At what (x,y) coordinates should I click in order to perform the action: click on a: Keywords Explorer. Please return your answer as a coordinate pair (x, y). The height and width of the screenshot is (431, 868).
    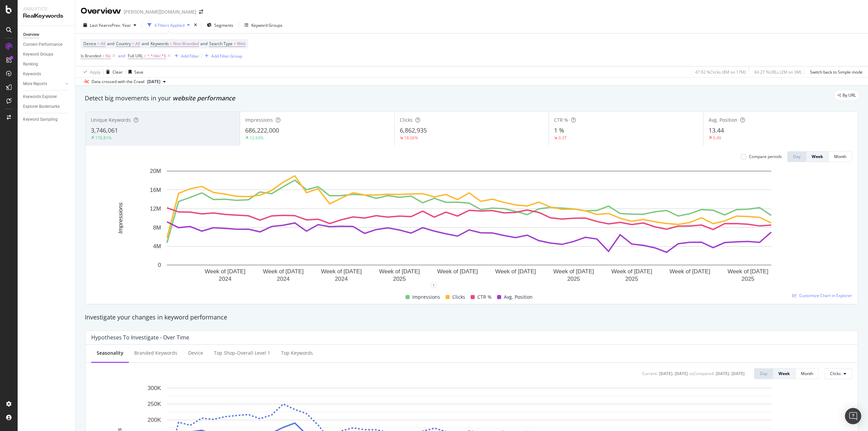
    Looking at the image, I should click on (46, 96).